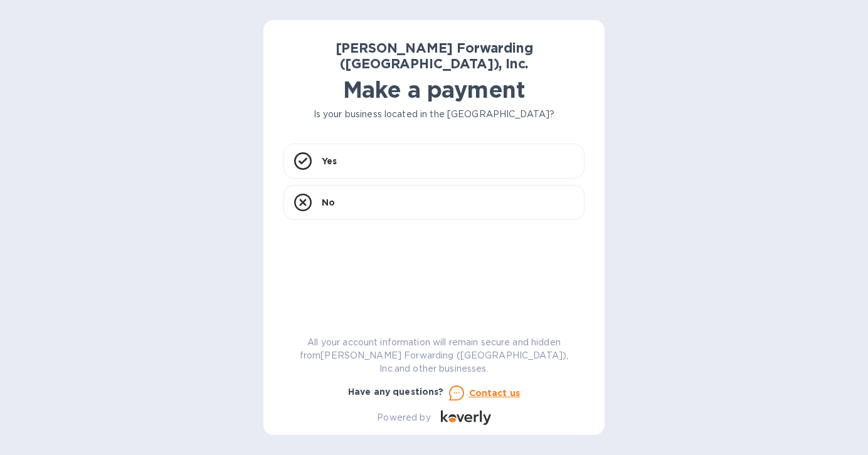 The height and width of the screenshot is (455, 868). I want to click on h1: Make a payment, so click(434, 90).